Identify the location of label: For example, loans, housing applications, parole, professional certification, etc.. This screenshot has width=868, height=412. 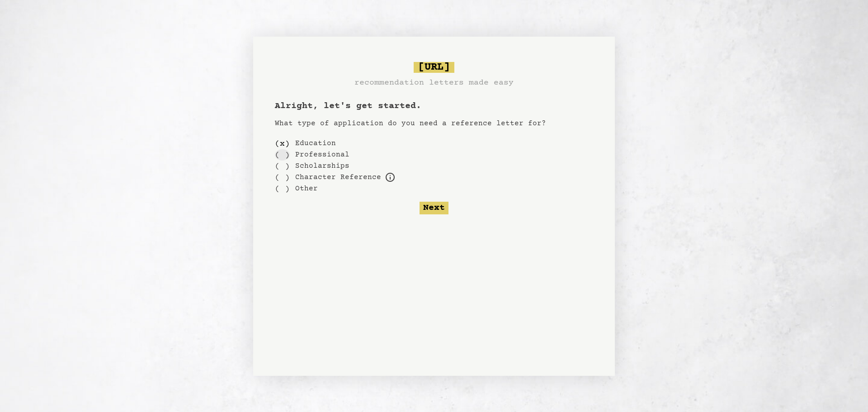
(338, 177).